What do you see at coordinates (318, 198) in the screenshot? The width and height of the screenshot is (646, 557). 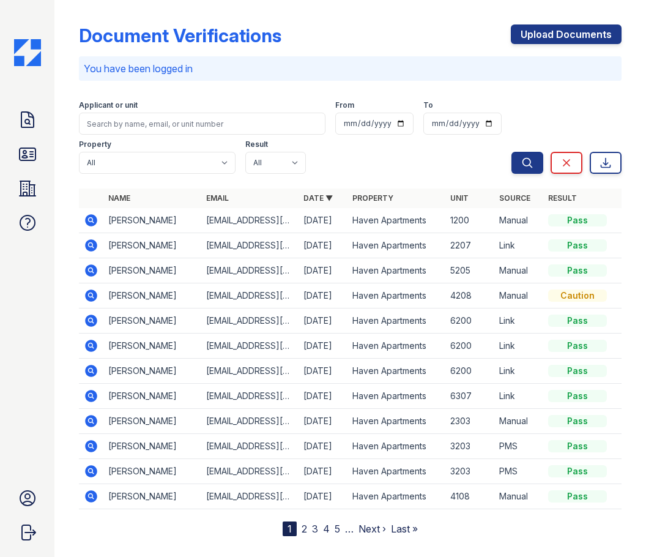 I see `a: Date ▼` at bounding box center [318, 198].